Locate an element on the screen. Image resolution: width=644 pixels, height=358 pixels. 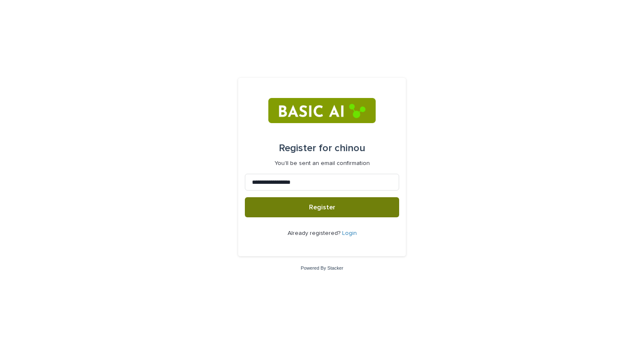
span: Already registered? is located at coordinates (315, 233).